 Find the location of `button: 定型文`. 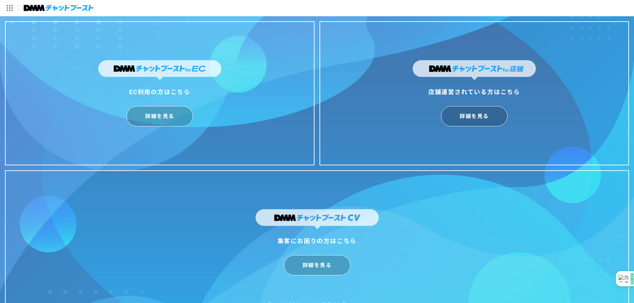

button: 定型文 is located at coordinates (624, 279).